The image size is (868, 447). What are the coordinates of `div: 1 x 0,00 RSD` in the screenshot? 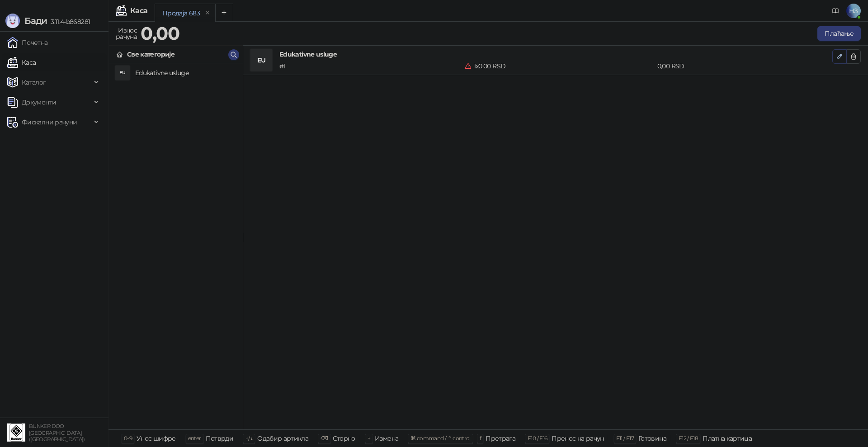 It's located at (559, 66).